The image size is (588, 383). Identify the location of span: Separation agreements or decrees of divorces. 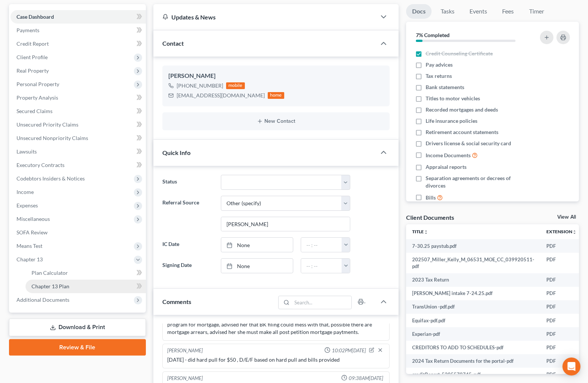
(477, 182).